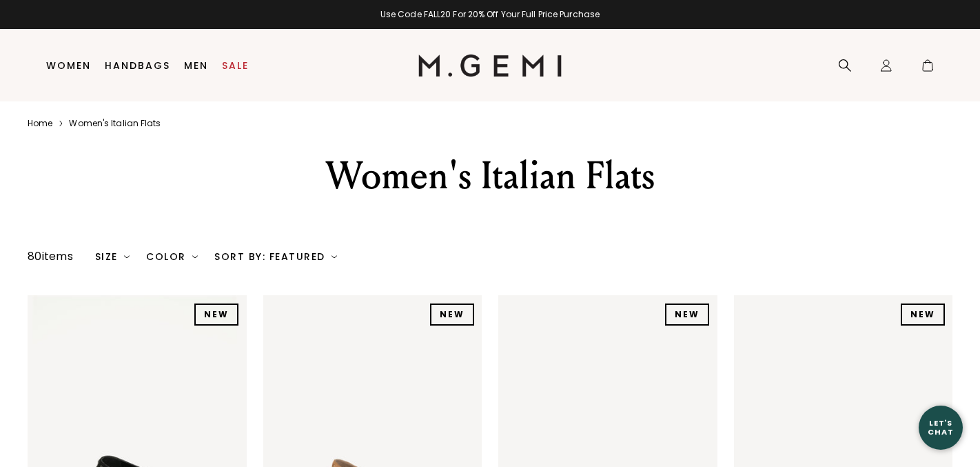 Image resolution: width=980 pixels, height=467 pixels. Describe the element at coordinates (40, 124) in the screenshot. I see `a: Home` at that location.